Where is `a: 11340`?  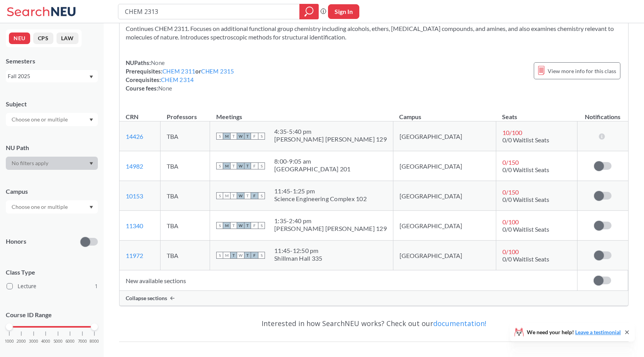 a: 11340 is located at coordinates (134, 226).